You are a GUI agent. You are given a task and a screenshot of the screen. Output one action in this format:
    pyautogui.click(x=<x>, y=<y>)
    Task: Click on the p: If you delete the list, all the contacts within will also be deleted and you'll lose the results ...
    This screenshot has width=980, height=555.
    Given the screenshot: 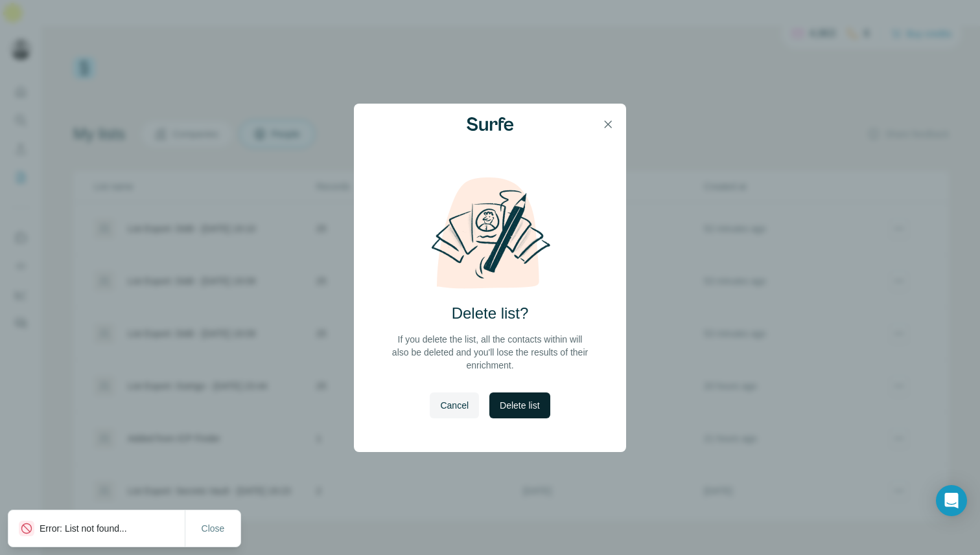 What is the action you would take?
    pyautogui.click(x=490, y=352)
    